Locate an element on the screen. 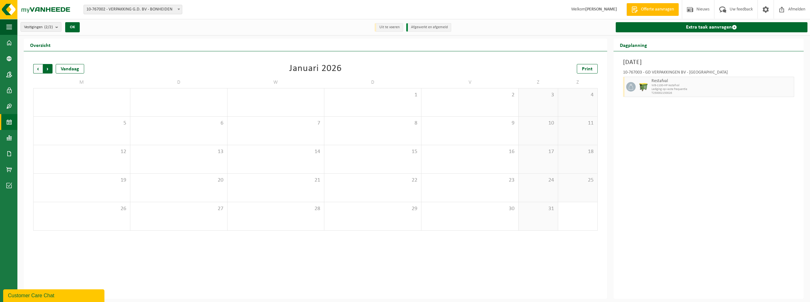 This screenshot has width=810, height=302. span: 2 is located at coordinates (470, 95).